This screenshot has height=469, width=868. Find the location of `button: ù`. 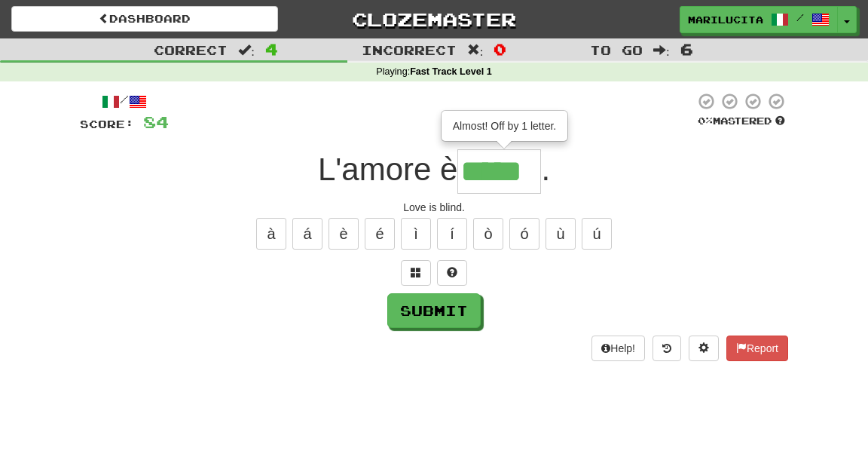

button: ù is located at coordinates (561, 234).